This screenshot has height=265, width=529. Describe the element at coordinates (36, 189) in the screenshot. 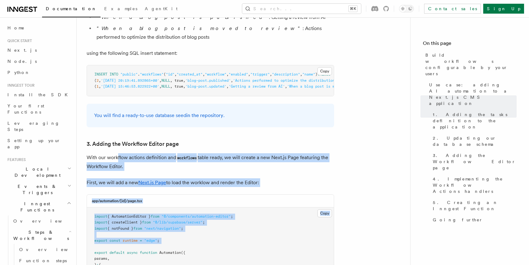

I see `span: Events & Triggers` at that location.